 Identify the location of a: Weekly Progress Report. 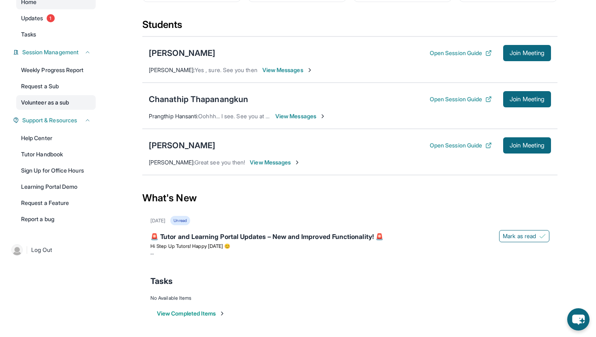
(56, 70).